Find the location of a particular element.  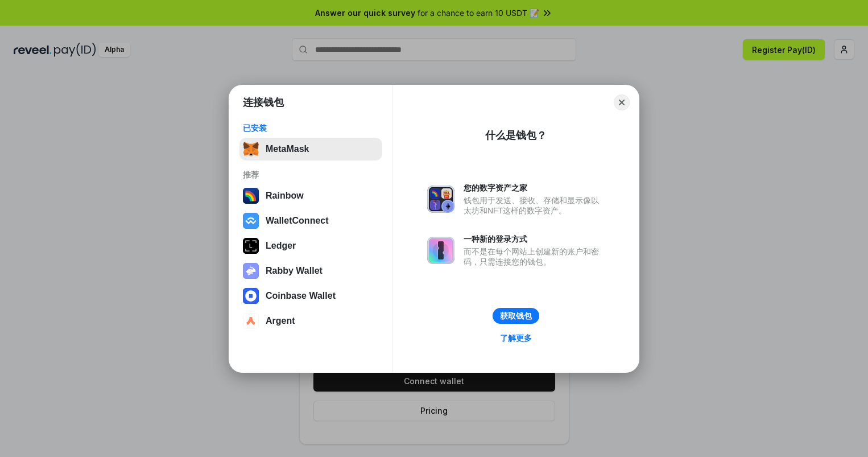

div: 钱包用于发送、接收、存储和显示像以太坊和NFT这样的数字资产。 is located at coordinates (534, 205).